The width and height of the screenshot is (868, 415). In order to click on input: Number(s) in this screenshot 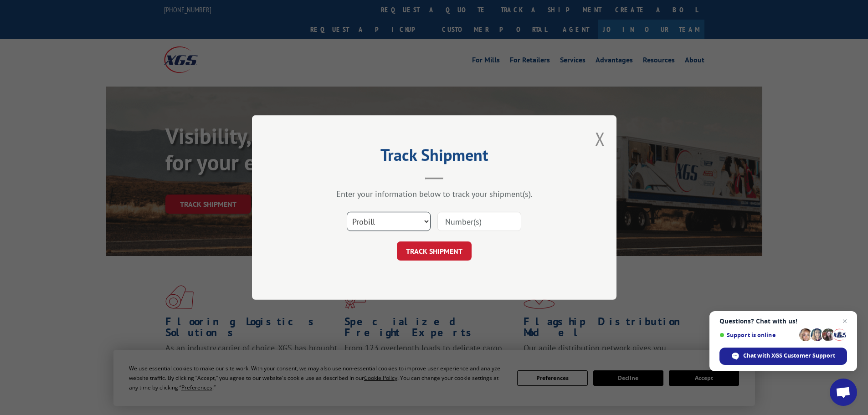, I will do `click(479, 221)`.